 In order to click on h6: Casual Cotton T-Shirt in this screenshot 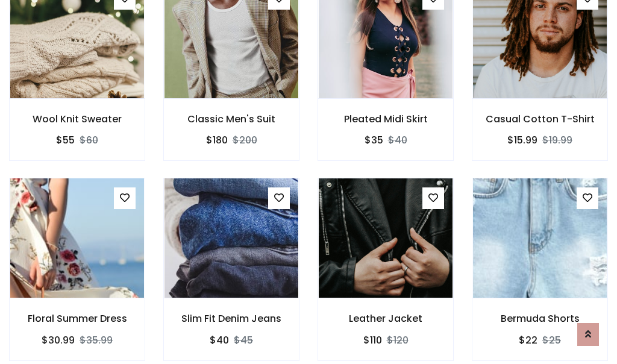, I will do `click(540, 119)`.